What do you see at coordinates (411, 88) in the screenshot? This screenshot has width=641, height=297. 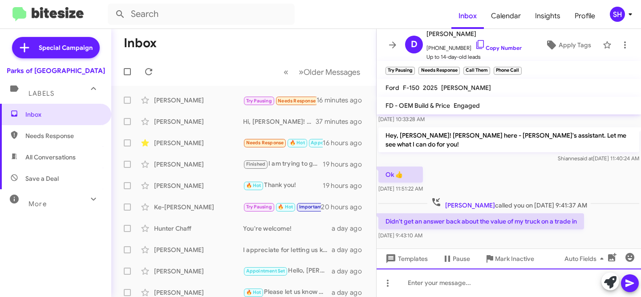 I see `span: F-150` at bounding box center [411, 88].